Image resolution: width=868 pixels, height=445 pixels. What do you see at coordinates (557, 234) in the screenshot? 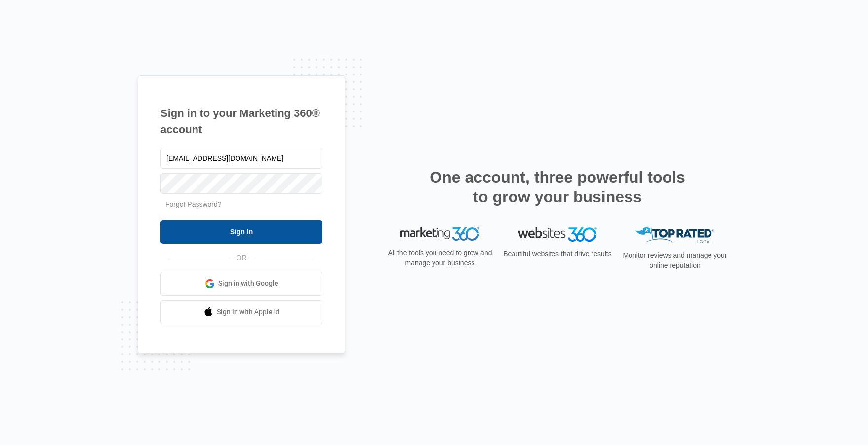
I see `img: Websites 360` at bounding box center [557, 234].